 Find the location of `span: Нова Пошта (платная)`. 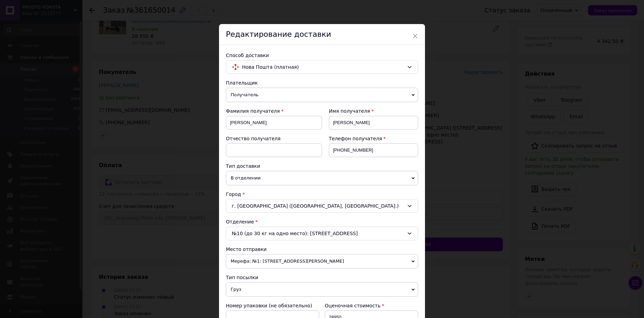

span: Нова Пошта (платная) is located at coordinates (323, 67).